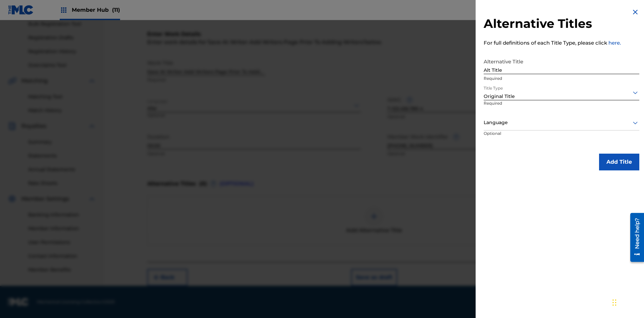 This screenshot has width=644, height=318. Describe the element at coordinates (116, 9) in the screenshot. I see `span: (11)` at that location.